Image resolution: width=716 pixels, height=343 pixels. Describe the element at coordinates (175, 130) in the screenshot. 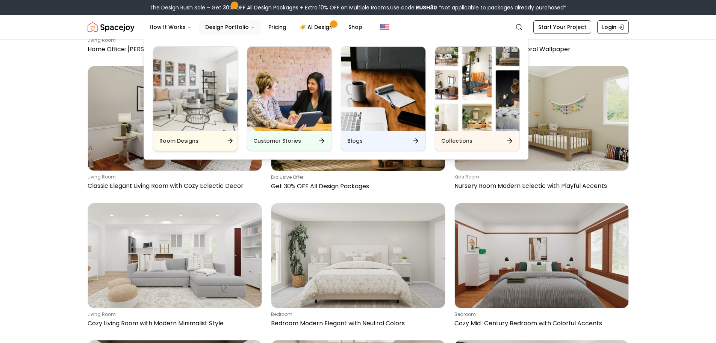

I see `a: Classic Elegant Living Room with Cozy Eclectic Decorliving roomClassic Elegant Living Room with C...` at that location.